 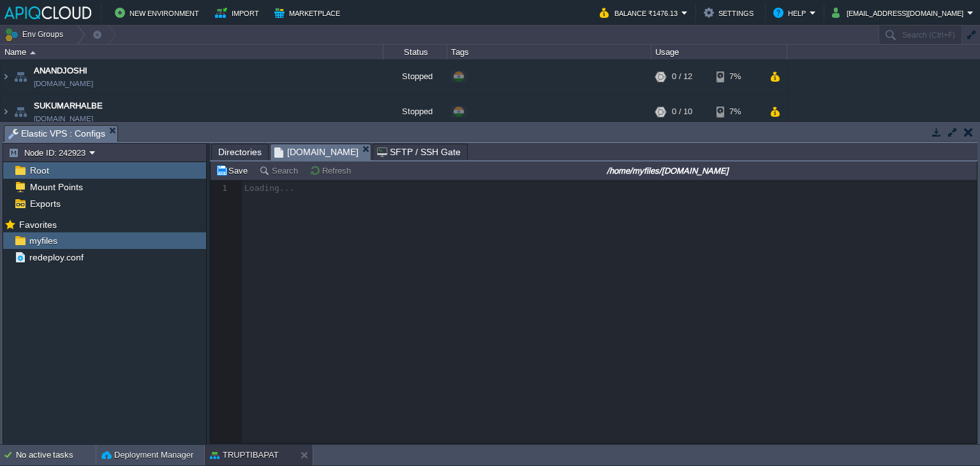 I want to click on span: SFTP / SSH Gate, so click(x=419, y=152).